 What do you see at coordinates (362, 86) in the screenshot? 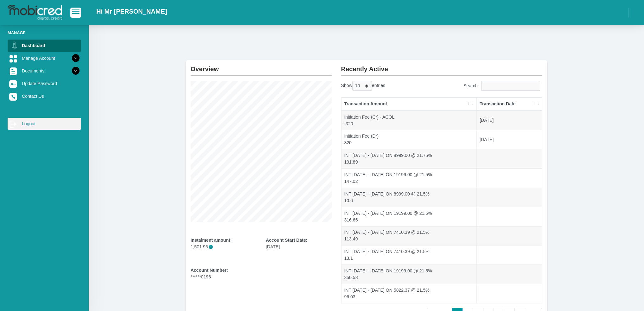
I see `select: Showentries` at bounding box center [362, 86].